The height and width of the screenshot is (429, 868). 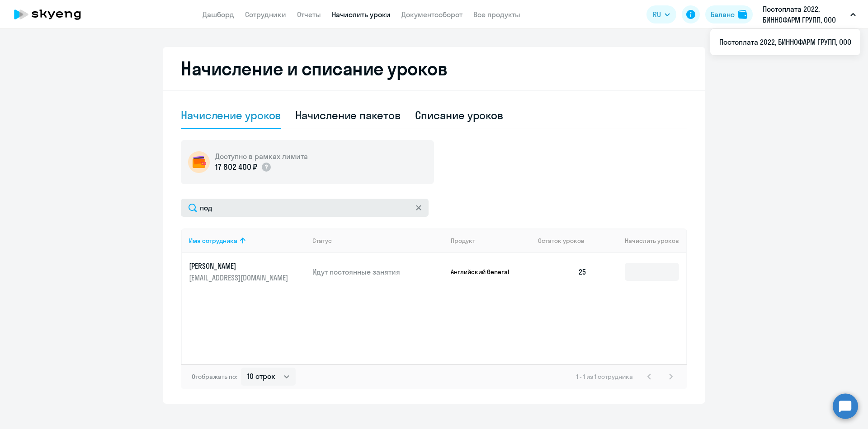 I want to click on input: Поиск по имени, email, продукту или статусу, so click(x=305, y=208).